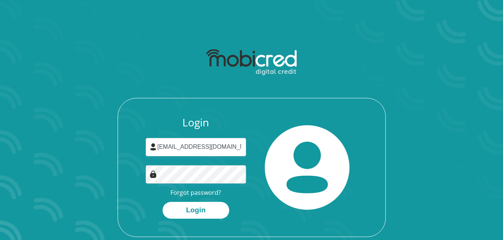 The width and height of the screenshot is (503, 240). What do you see at coordinates (195, 193) in the screenshot?
I see `a: Forgot password?` at bounding box center [195, 193].